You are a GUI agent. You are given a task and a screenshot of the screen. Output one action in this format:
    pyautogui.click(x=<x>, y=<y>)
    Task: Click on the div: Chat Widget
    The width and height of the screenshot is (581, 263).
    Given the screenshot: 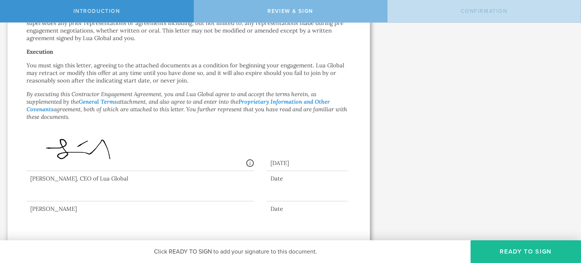 What is the action you would take?
    pyautogui.click(x=562, y=222)
    